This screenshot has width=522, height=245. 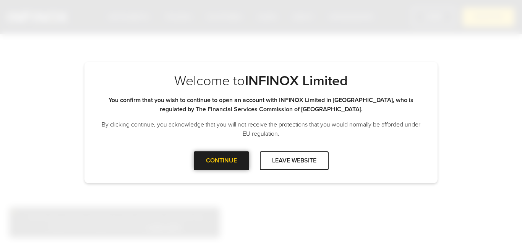 What do you see at coordinates (261, 129) in the screenshot?
I see `p: By clicking continue, you acknowledge that you will not receive the protections that you would no...` at bounding box center [261, 129].